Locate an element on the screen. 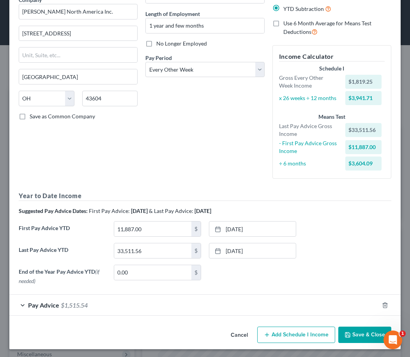 This screenshot has height=357, width=410. span: Use 6 Month Average for Means Test Deductions is located at coordinates (327, 27).